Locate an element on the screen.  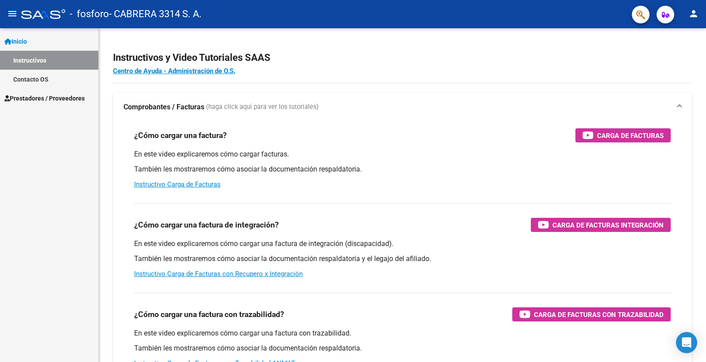
a: Instructivo Carga de Facturas is located at coordinates (177, 184).